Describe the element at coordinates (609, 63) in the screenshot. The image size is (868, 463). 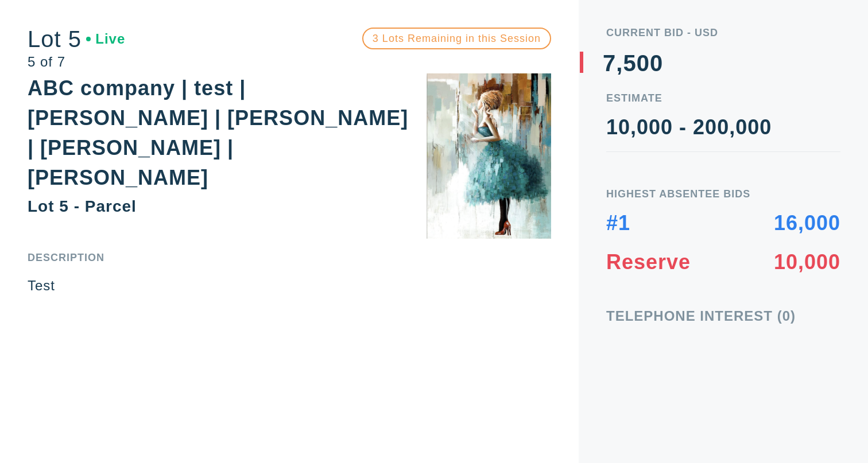
I see `div: 7` at that location.